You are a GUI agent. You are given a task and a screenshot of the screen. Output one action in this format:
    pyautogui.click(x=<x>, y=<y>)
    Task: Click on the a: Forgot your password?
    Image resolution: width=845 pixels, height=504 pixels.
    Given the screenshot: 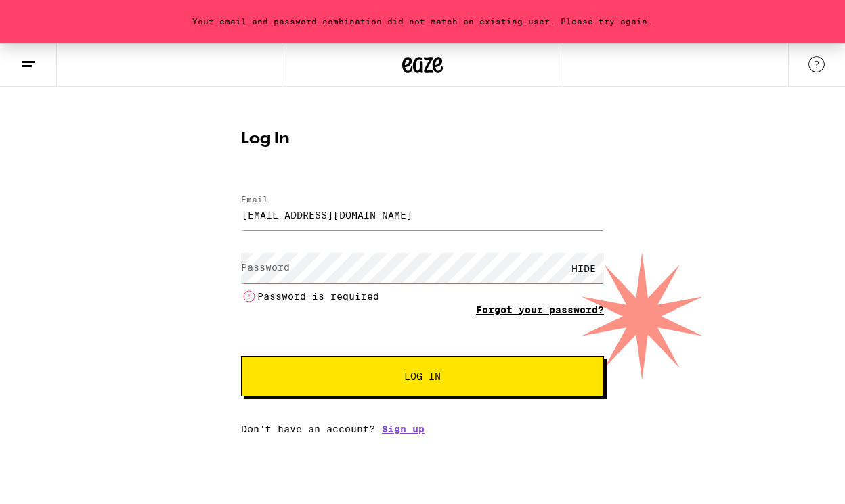 What is the action you would take?
    pyautogui.click(x=540, y=310)
    